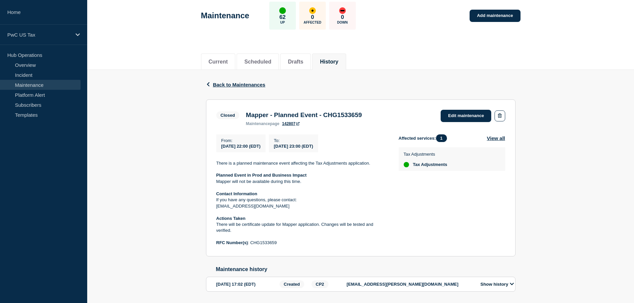  What do you see at coordinates (313, 11) in the screenshot?
I see `div: affected` at bounding box center [313, 11].